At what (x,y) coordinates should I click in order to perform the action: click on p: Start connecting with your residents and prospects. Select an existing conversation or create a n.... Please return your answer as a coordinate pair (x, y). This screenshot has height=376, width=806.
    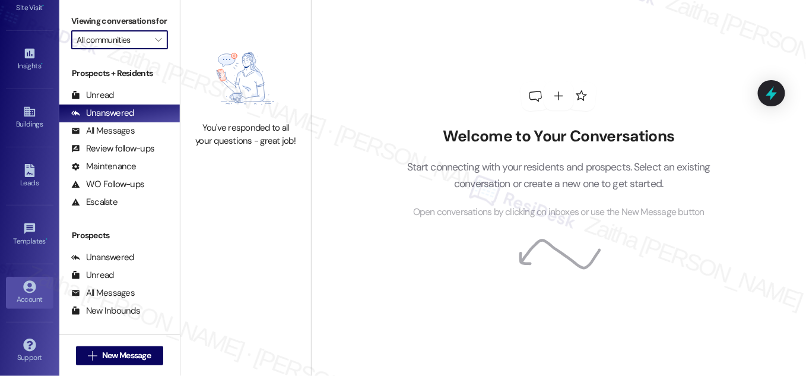
    Looking at the image, I should click on (559, 175).